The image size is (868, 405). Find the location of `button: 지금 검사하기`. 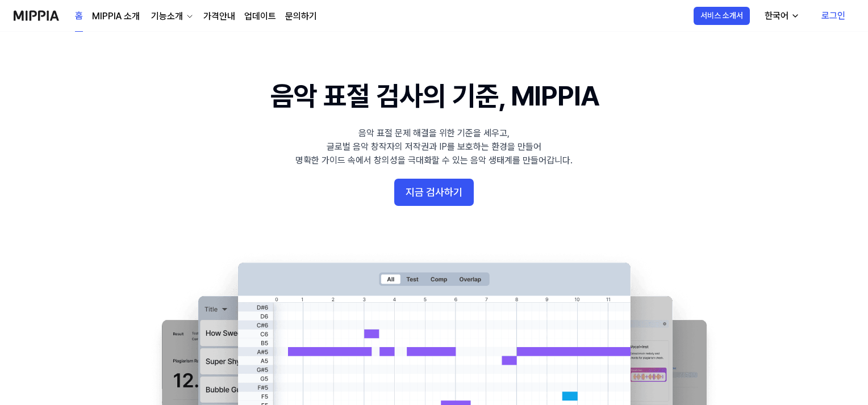

button: 지금 검사하기 is located at coordinates (434, 193).